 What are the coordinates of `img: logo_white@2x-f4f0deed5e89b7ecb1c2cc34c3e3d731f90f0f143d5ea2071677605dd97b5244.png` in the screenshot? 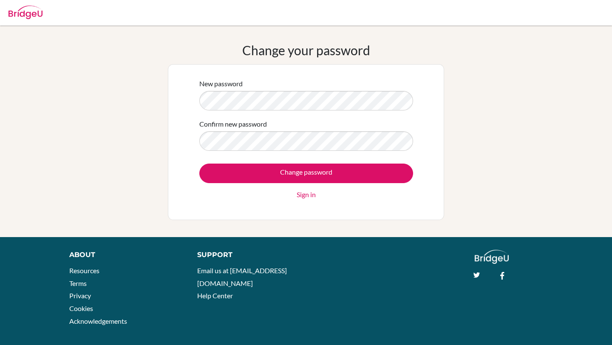 It's located at (492, 257).